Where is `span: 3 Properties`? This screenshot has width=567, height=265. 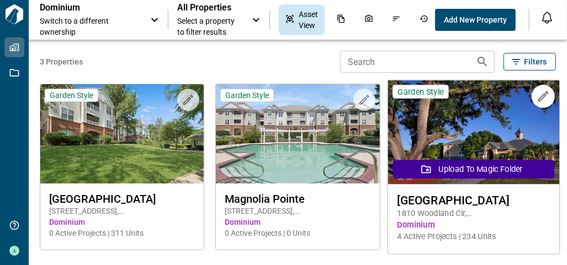 span: 3 Properties is located at coordinates (188, 62).